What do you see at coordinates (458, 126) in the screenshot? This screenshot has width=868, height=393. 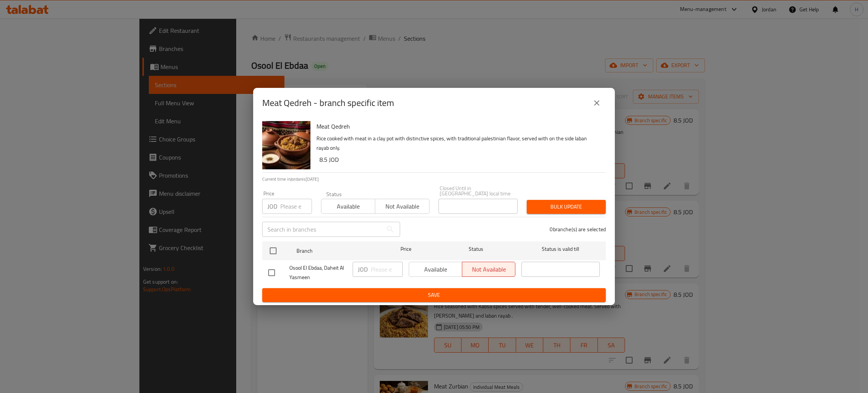 I see `h6: Meat Qedreh` at bounding box center [458, 126].